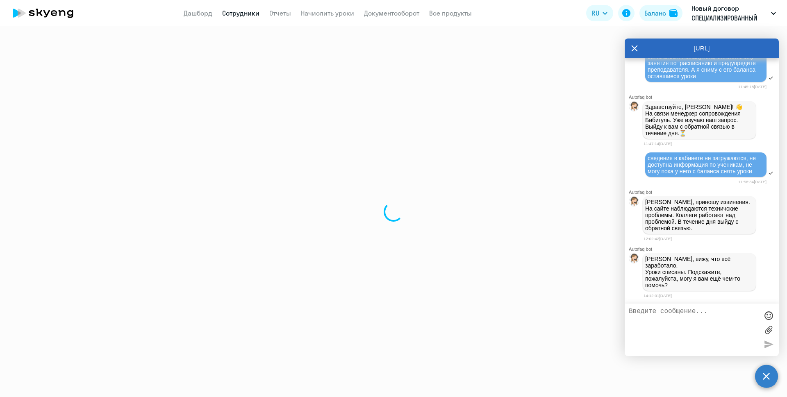 The image size is (787, 397). Describe the element at coordinates (660, 13) in the screenshot. I see `button: Балансbalance` at that location.